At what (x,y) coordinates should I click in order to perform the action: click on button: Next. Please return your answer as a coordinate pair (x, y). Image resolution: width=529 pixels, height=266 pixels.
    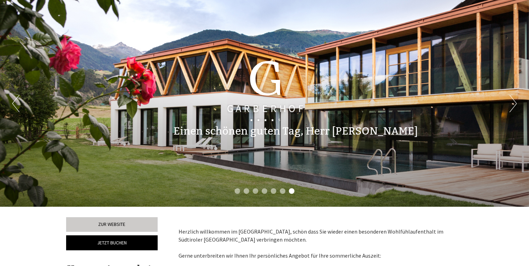
    Looking at the image, I should click on (513, 103).